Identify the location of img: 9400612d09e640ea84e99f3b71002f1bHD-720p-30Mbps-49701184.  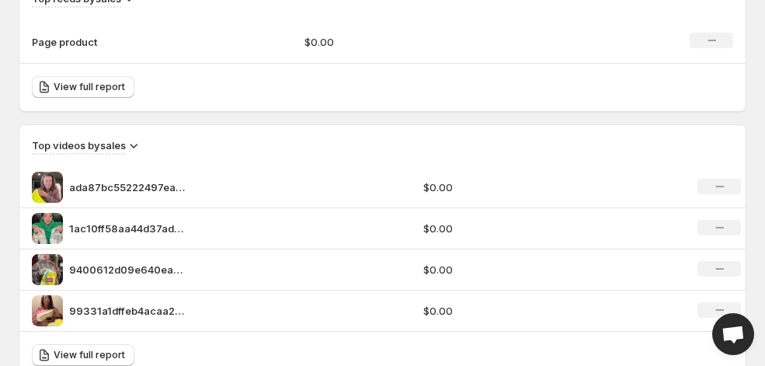
(47, 269).